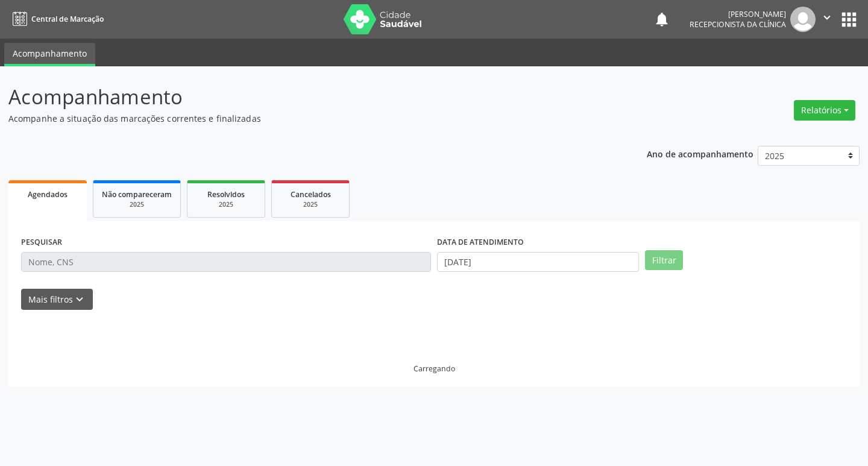  I want to click on p: Acompanhe a situação das marcações correntes e finalizadas, so click(306, 118).